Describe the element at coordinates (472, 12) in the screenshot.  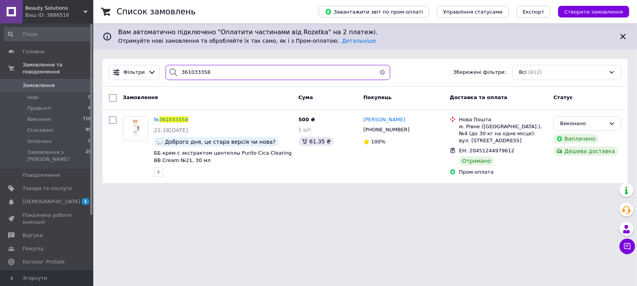
I see `button: Управління статусами` at that location.